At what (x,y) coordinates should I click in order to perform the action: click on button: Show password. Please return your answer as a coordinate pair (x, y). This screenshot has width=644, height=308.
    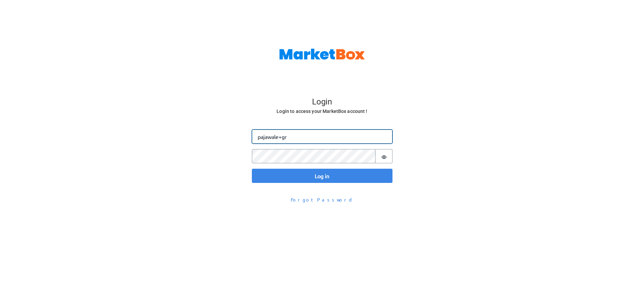
    Looking at the image, I should click on (384, 156).